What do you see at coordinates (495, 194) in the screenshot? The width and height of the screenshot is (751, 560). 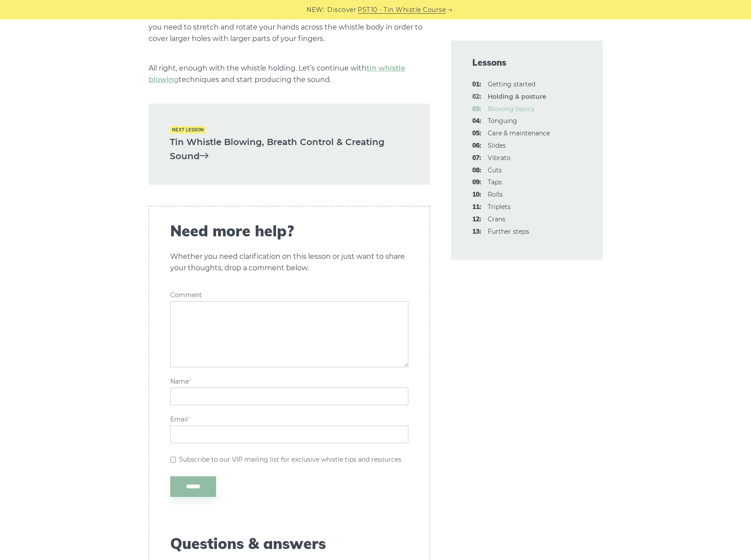 I see `a: 10:Rolls` at bounding box center [495, 194].